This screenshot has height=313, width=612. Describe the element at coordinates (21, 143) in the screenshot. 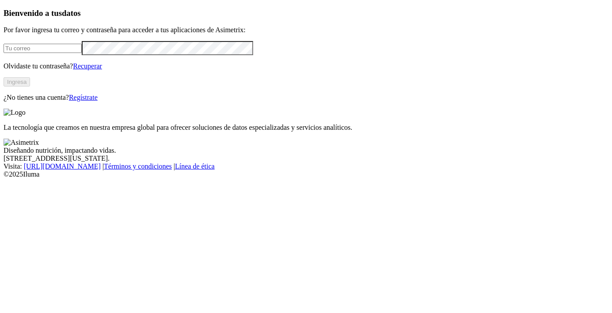

I see `img: Asimetrix` at that location.